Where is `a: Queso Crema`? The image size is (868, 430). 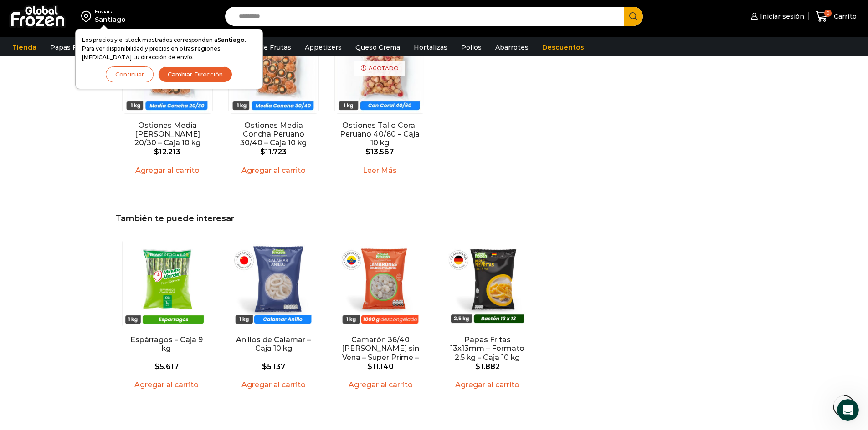
a: Queso Crema is located at coordinates (378, 47).